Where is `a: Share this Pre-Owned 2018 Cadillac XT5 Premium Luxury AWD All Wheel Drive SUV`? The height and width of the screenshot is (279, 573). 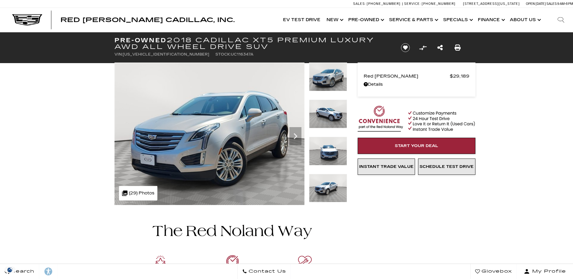
a: Share this Pre-Owned 2018 Cadillac XT5 Premium Luxury AWD All Wheel Drive SUV is located at coordinates (440, 48).